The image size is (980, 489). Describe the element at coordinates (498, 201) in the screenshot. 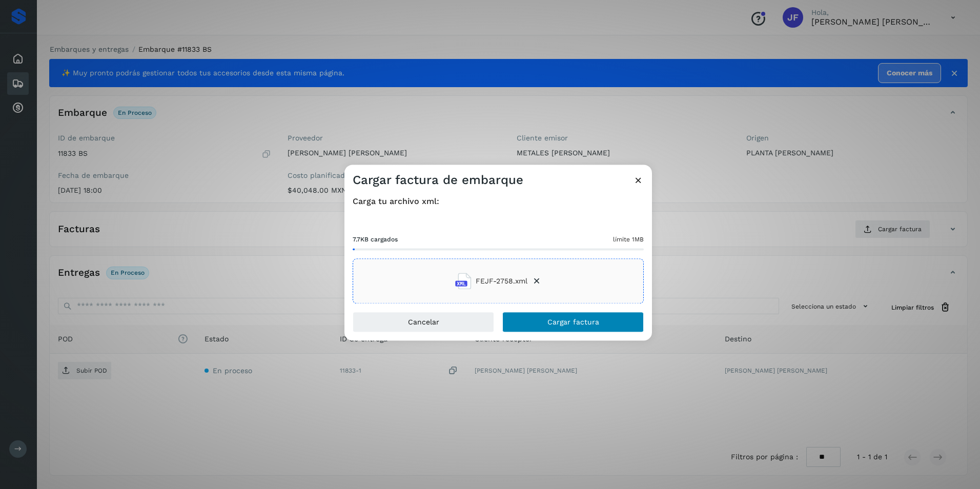

I see `h4: Carga tu archivo xml:` at that location.